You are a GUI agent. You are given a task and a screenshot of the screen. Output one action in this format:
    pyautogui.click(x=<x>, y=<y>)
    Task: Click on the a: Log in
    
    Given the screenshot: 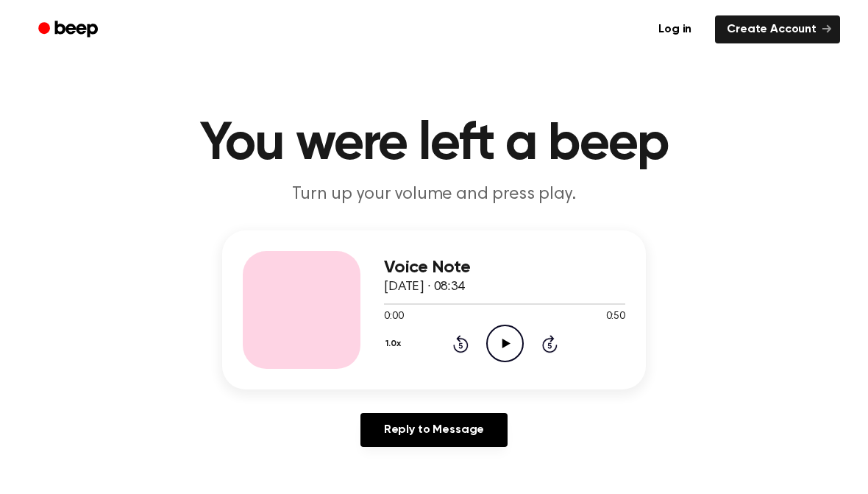 What is the action you would take?
    pyautogui.click(x=675, y=30)
    